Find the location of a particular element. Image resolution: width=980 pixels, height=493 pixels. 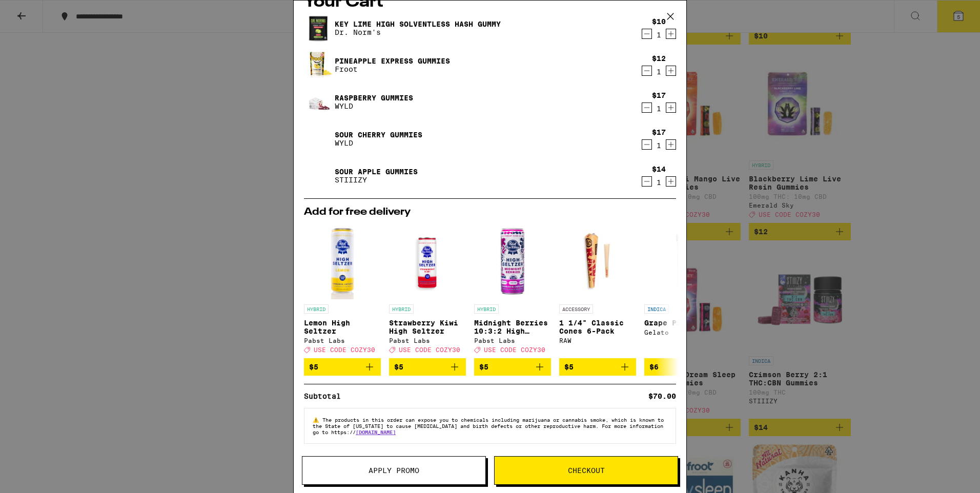

button: Apply Promo is located at coordinates (394, 470).